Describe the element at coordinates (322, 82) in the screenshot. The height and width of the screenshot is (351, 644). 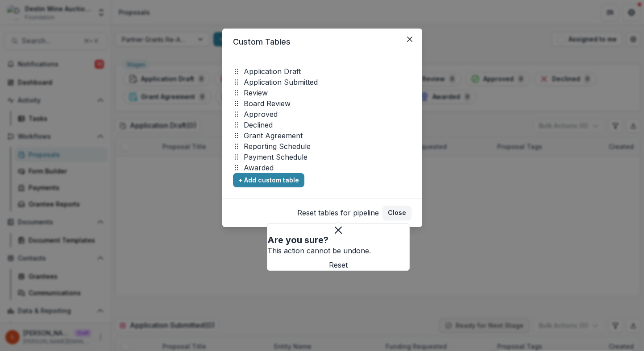
I see `div: Application Submitted` at that location.